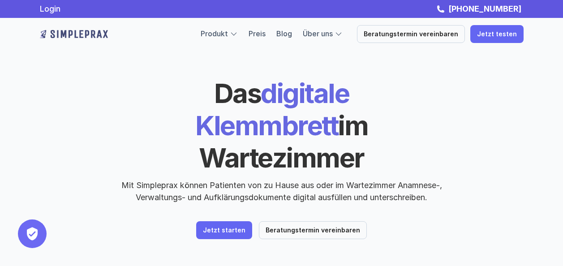 The height and width of the screenshot is (266, 563). Describe the element at coordinates (224, 230) in the screenshot. I see `p: Jetzt starten` at that location.